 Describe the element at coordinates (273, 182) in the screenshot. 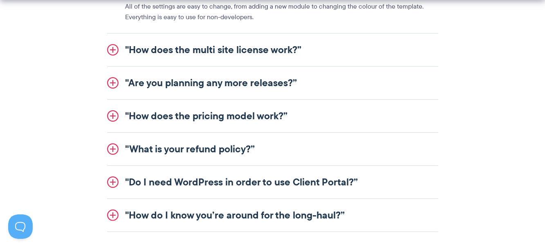

I see `a: "Do I need WordPress in order to use Client Portal?”` at that location.